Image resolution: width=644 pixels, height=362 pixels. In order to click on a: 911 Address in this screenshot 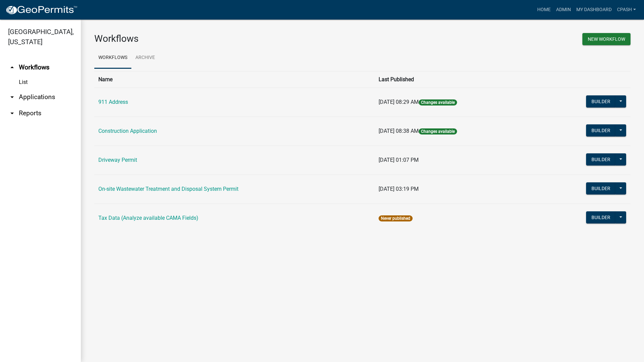, I will do `click(113, 102)`.